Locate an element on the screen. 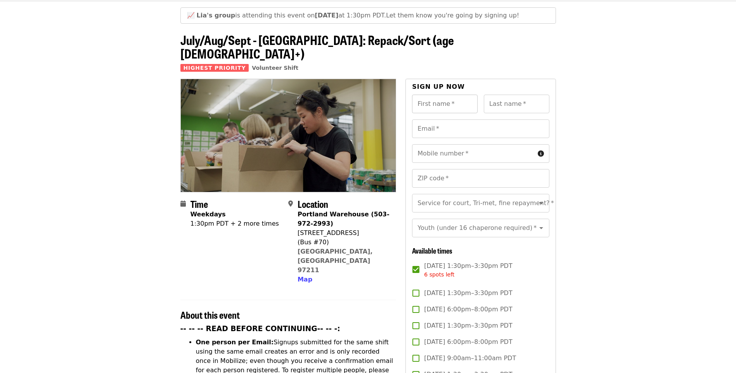 Image resolution: width=736 pixels, height=373 pixels. strong: Portland Warehouse (503-972-2993) is located at coordinates (343, 219).